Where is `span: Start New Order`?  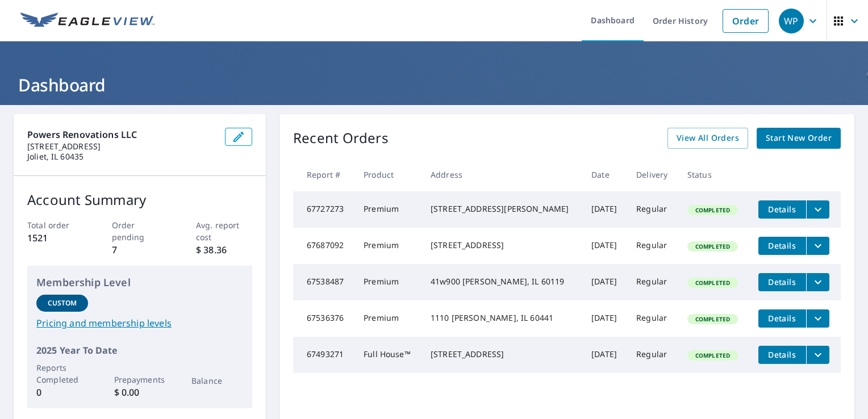
span: Start New Order is located at coordinates (799, 138).